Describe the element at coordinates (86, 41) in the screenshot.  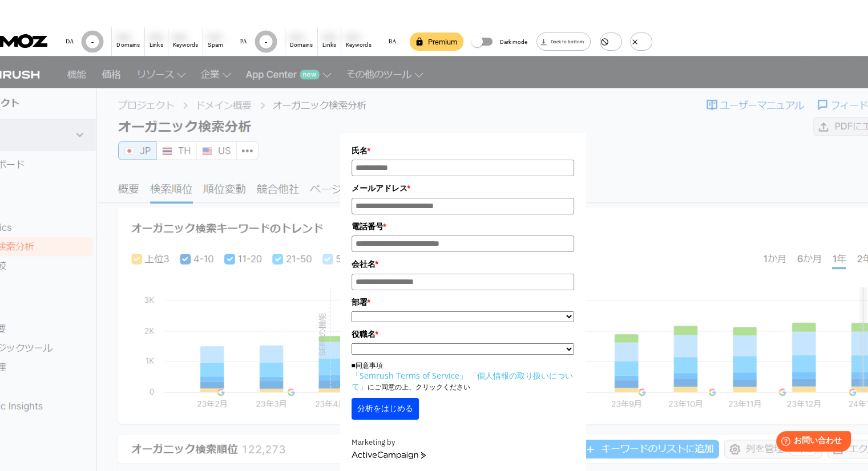
I see `div: Predicts a root domain's ranking potential relative to the domains in our index.` at that location.